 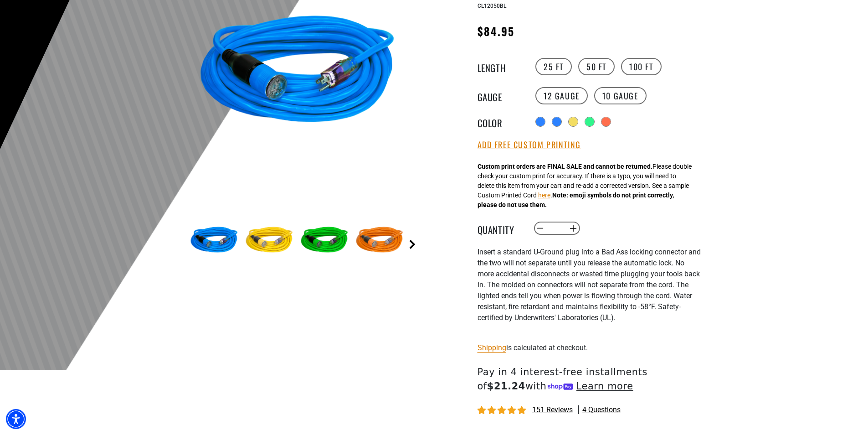 I want to click on a: Next, so click(x=413, y=244).